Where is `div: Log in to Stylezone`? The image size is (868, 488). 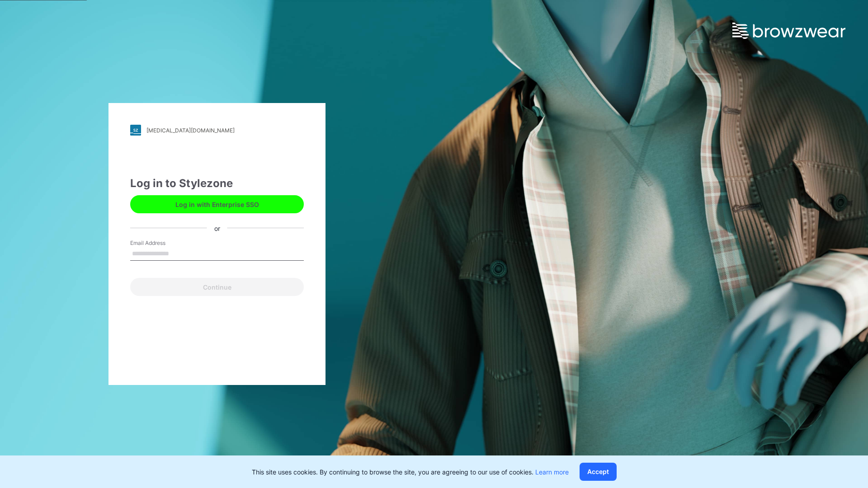 div: Log in to Stylezone is located at coordinates (217, 184).